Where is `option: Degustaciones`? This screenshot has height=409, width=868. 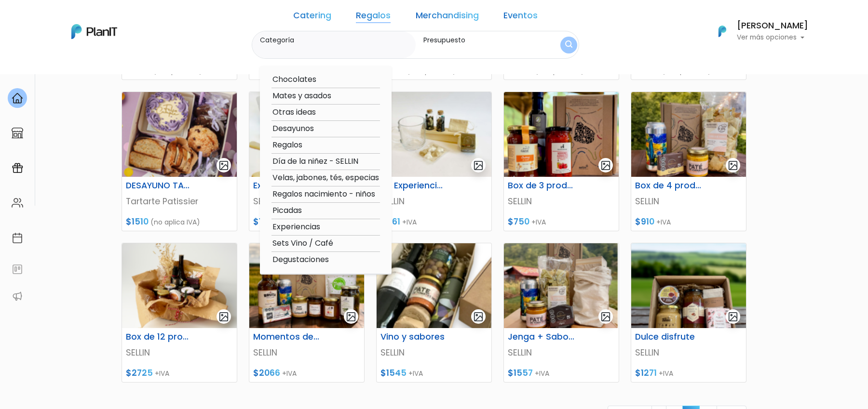 option: Degustaciones is located at coordinates (326, 259).